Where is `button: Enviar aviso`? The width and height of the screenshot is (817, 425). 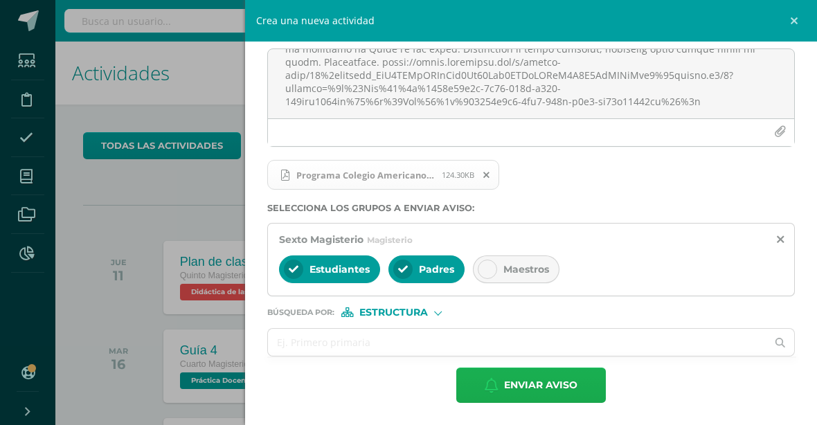 button: Enviar aviso is located at coordinates (531, 385).